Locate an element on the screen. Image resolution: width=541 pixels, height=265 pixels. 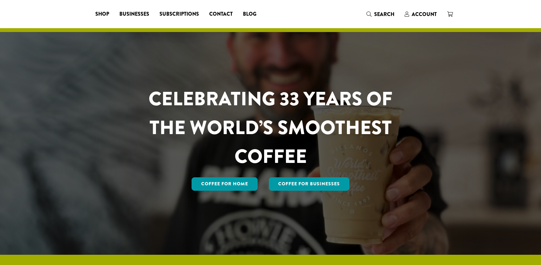
a: Search is located at coordinates (380, 14).